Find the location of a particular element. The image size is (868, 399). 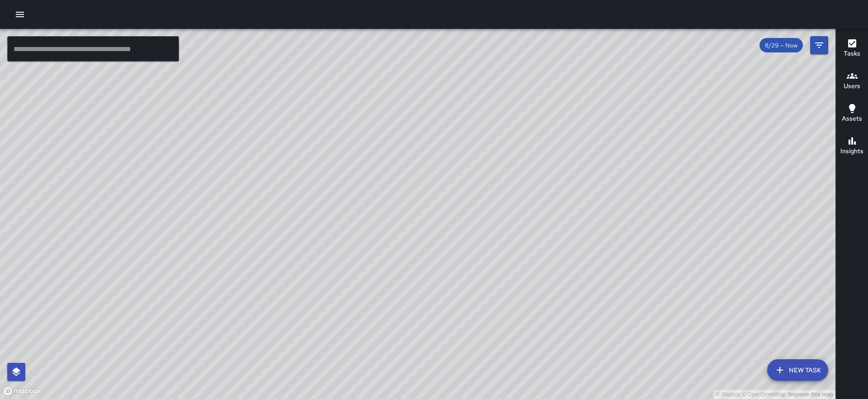

h6: Tasks is located at coordinates (852, 54).